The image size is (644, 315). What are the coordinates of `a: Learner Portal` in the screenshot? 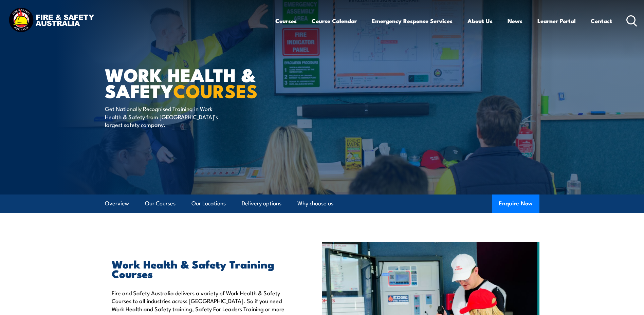 It's located at (556, 21).